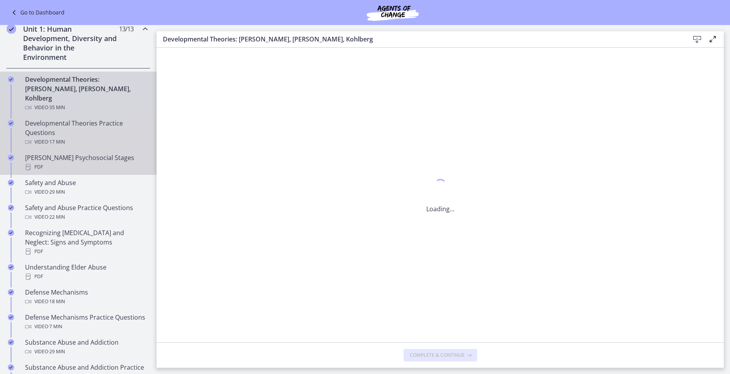 This screenshot has height=374, width=730. I want to click on div: 1, so click(440, 186).